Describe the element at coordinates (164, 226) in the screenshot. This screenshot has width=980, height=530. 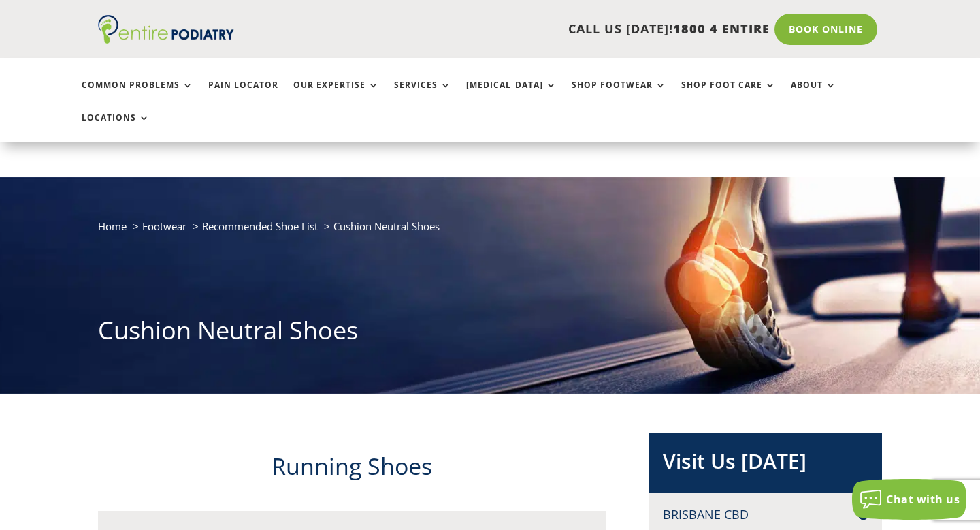
I see `a: Footwear` at that location.